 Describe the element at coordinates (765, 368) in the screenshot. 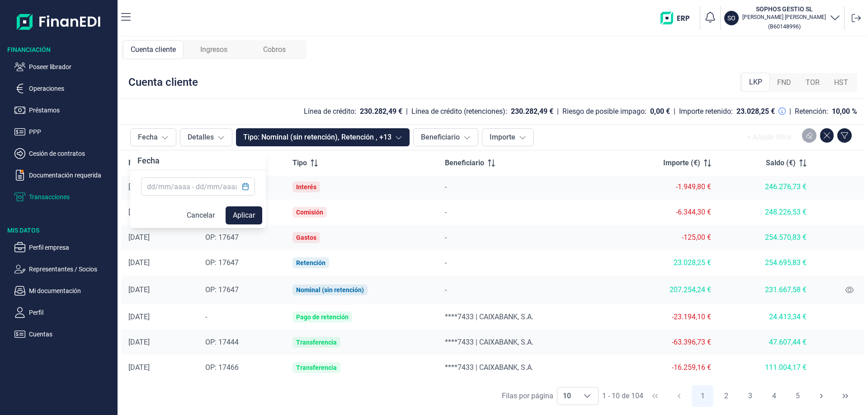

I see `div: 111.004,17 €` at that location.